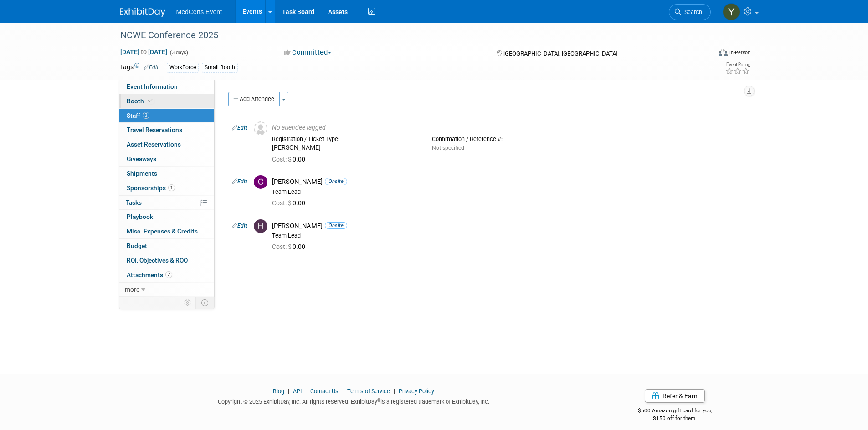  I want to click on a: Budget, so click(167, 246).